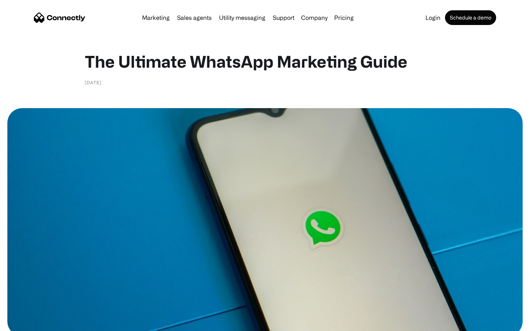 The image size is (530, 331). I want to click on a: home, so click(60, 18).